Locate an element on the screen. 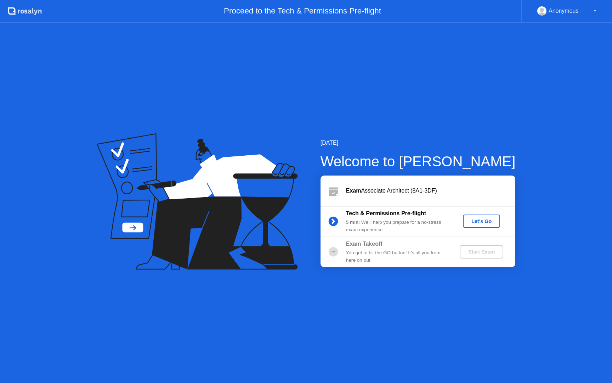 The width and height of the screenshot is (612, 383). div: Let's Go is located at coordinates (482, 221).